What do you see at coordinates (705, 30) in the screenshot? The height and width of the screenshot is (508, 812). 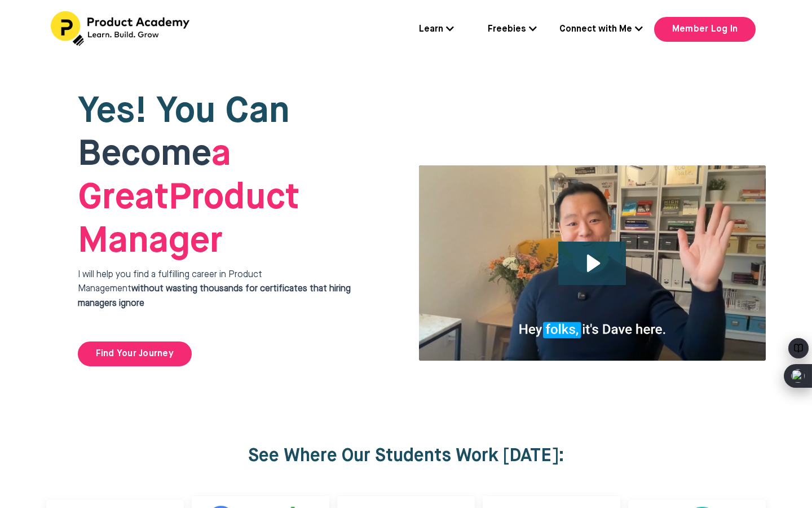 I see `a: Member Log In` at bounding box center [705, 30].